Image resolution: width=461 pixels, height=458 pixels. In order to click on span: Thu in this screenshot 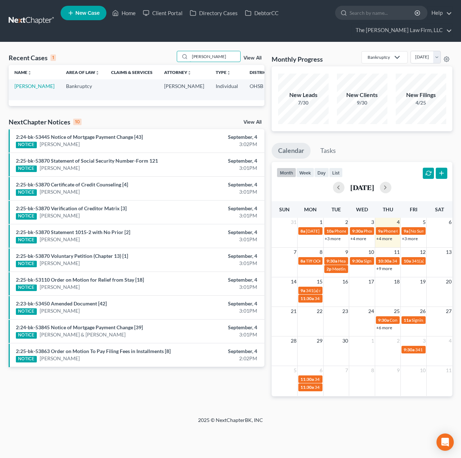, I will do `click(388, 209)`.